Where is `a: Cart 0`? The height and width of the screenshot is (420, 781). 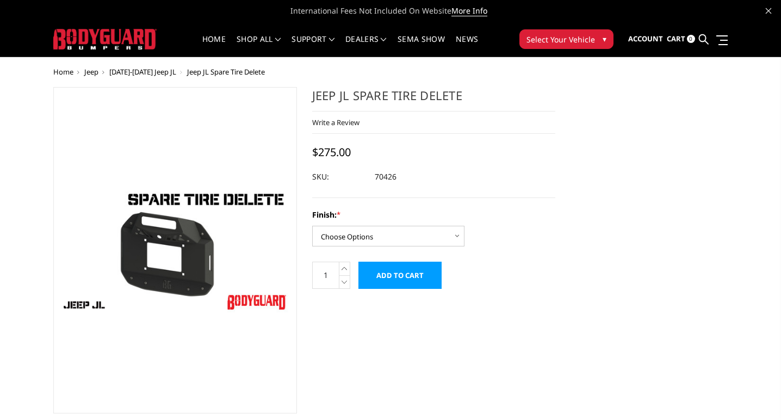 a: Cart 0 is located at coordinates (681, 39).